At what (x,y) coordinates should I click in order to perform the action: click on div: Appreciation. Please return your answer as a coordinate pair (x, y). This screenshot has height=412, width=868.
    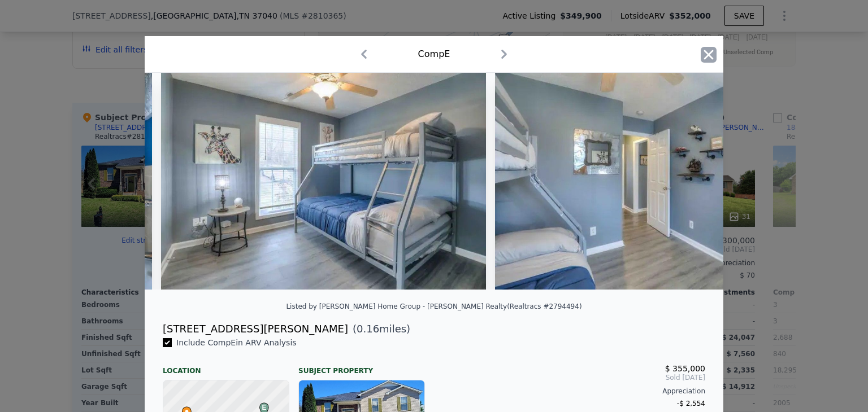
    Looking at the image, I should click on (574, 391).